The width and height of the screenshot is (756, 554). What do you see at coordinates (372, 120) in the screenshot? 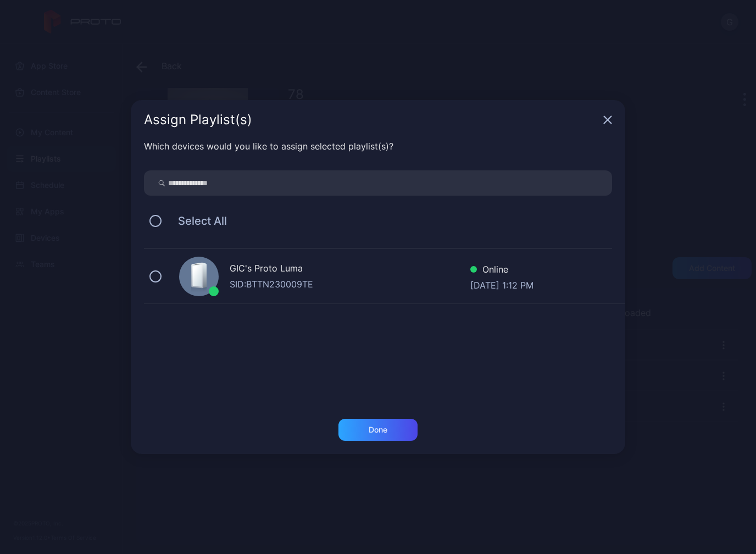
I see `div: Assign Playlist(s)` at bounding box center [372, 120].